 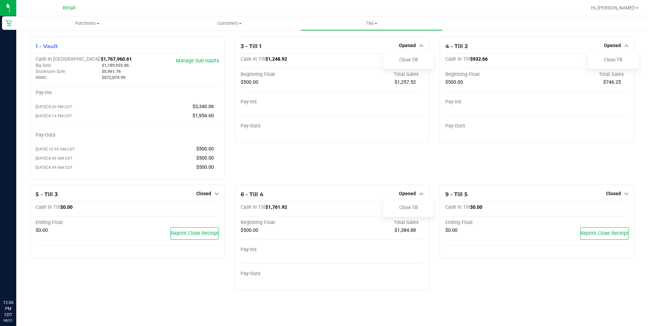 I want to click on span: $1,189,923.86, so click(x=115, y=65).